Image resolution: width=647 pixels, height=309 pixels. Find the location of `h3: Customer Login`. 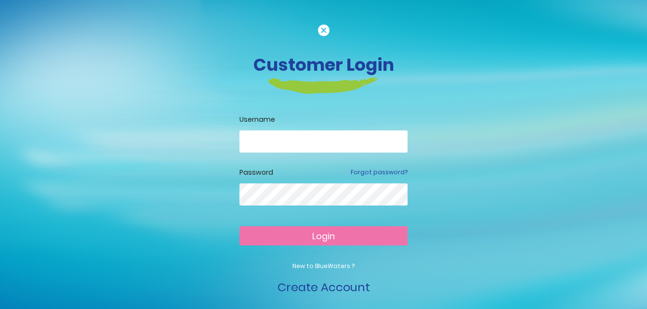

h3: Customer Login is located at coordinates (324, 65).